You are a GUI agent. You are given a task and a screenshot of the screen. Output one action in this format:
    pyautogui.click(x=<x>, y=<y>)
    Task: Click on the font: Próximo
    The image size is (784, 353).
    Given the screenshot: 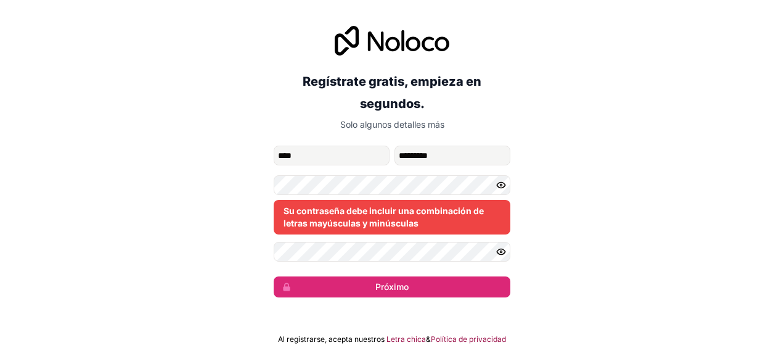 What is the action you would take?
    pyautogui.click(x=392, y=287)
    